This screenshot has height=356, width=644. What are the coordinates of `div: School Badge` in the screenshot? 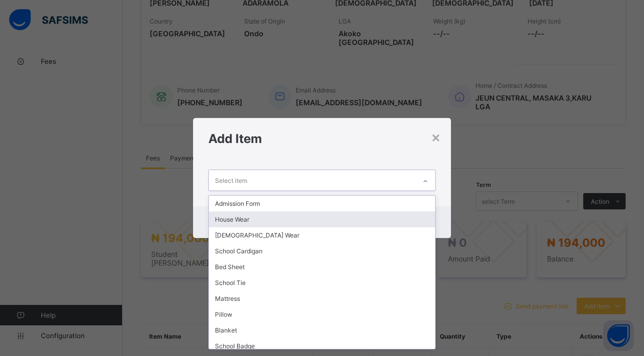 It's located at (322, 346).